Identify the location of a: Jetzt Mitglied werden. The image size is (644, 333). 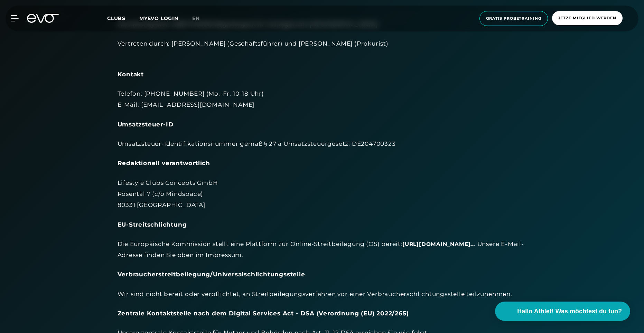
(587, 18).